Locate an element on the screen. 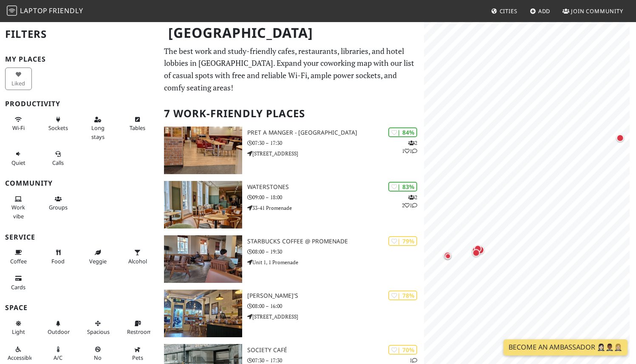 This screenshot has height=364, width=636. span: Friendly is located at coordinates (66, 10).